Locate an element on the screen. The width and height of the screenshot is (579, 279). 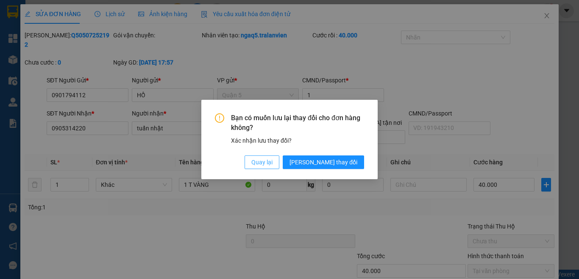
div: Xác nhận lưu thay đổi? is located at coordinates (298, 140).